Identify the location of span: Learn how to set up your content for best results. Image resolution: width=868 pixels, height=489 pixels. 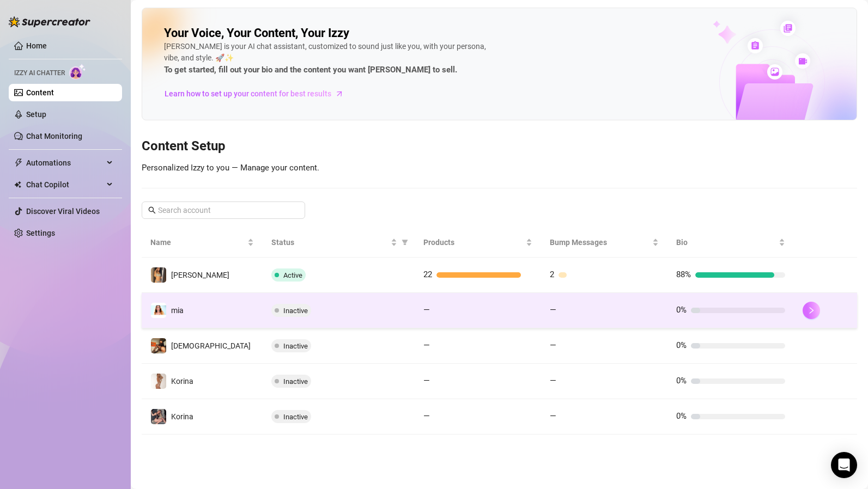
(248, 94).